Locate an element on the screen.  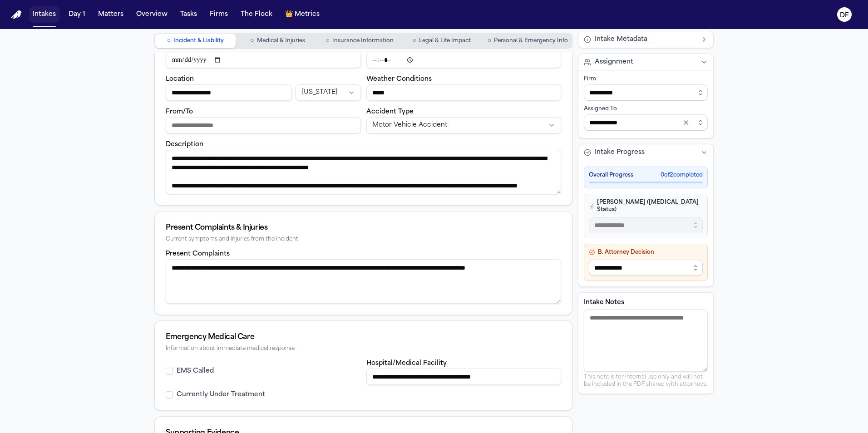
button: crownMetrics is located at coordinates (302, 15).